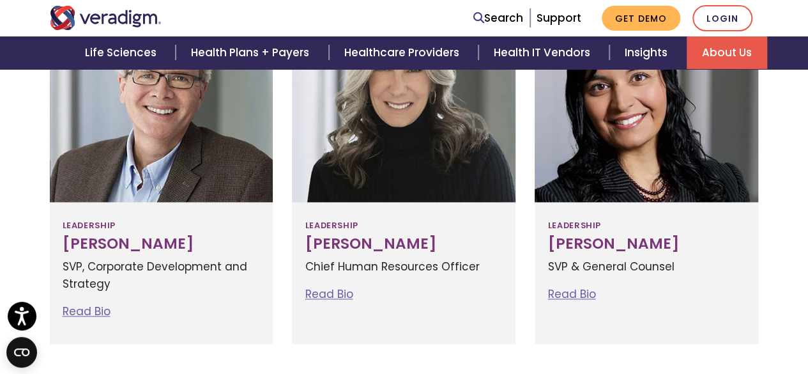 This screenshot has height=374, width=808. I want to click on p: Chief Human Resources Officer, so click(404, 266).